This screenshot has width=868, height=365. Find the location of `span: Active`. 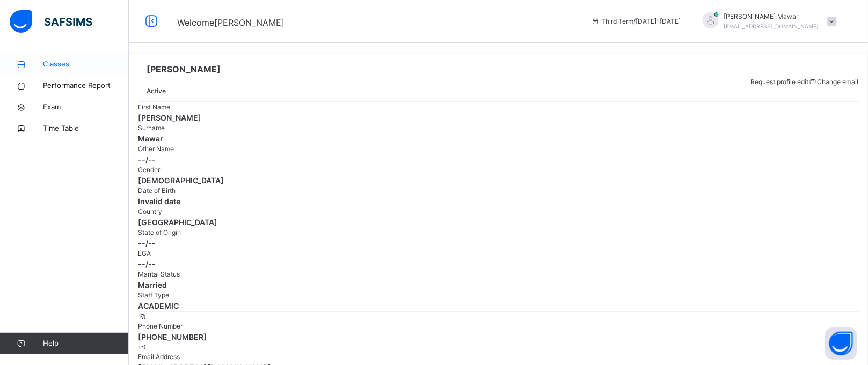

span: Active is located at coordinates (156, 91).